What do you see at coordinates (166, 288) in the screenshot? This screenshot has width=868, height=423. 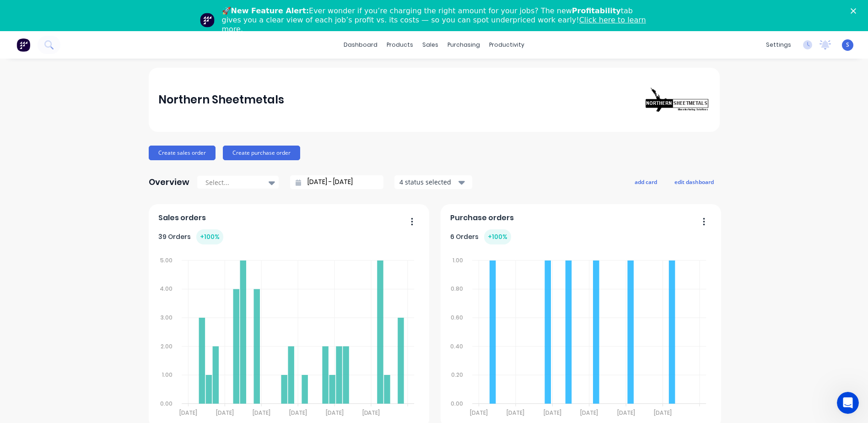 I see `tspan: 4.00` at bounding box center [166, 288].